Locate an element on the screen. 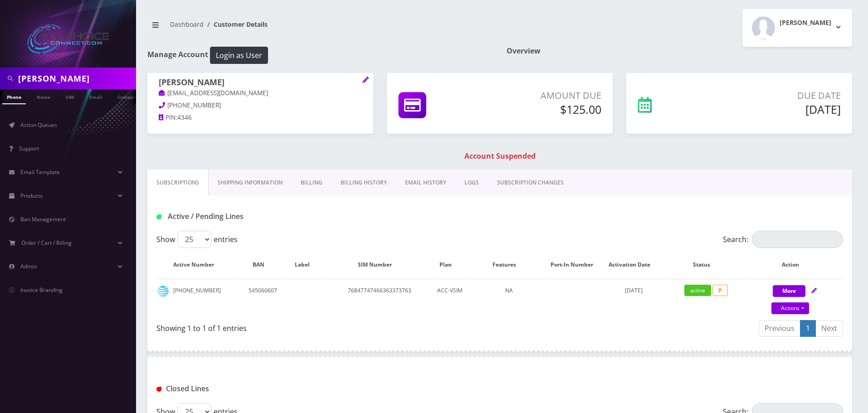  a: EMAIL HISTORY is located at coordinates (426, 182).